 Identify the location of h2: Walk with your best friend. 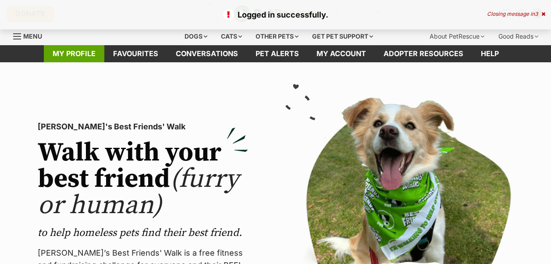
(143, 179).